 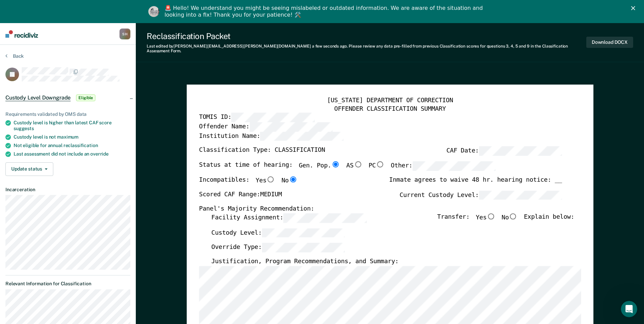 I want to click on span: override, so click(x=100, y=154).